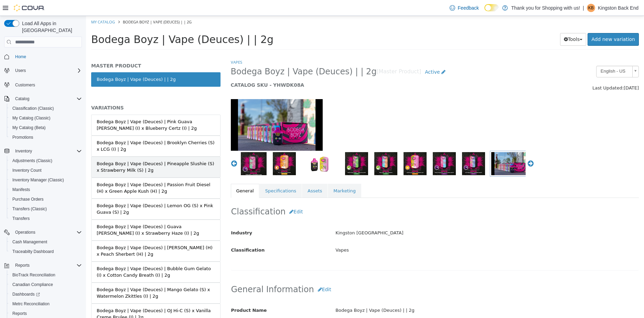 The width and height of the screenshot is (644, 318). Describe the element at coordinates (46, 275) in the screenshot. I see `button: BioTrack Reconciliation` at that location.